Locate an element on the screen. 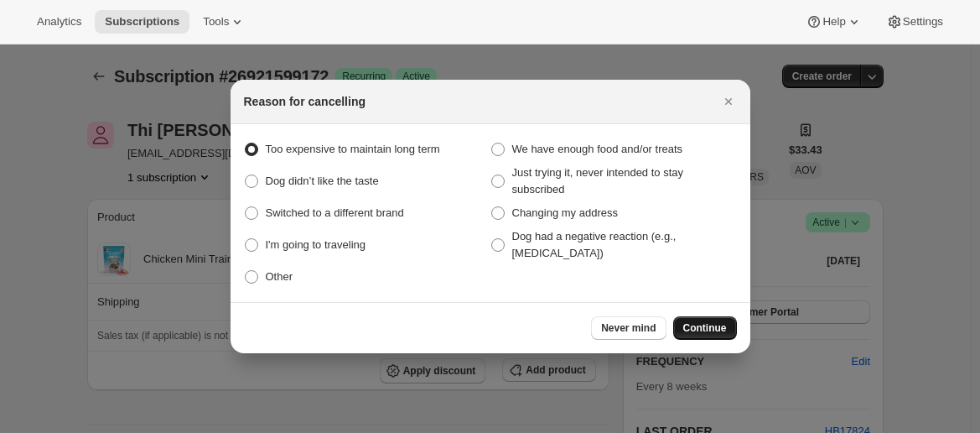  span: Changing my address is located at coordinates (565, 212).